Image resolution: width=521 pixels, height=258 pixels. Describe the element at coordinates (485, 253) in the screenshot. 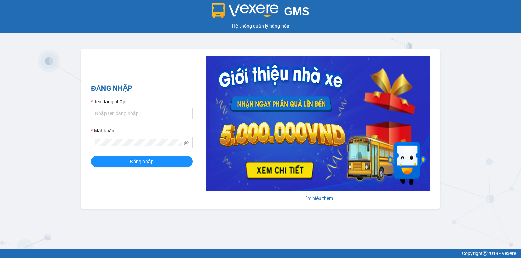

I see `span: copyright` at that location.